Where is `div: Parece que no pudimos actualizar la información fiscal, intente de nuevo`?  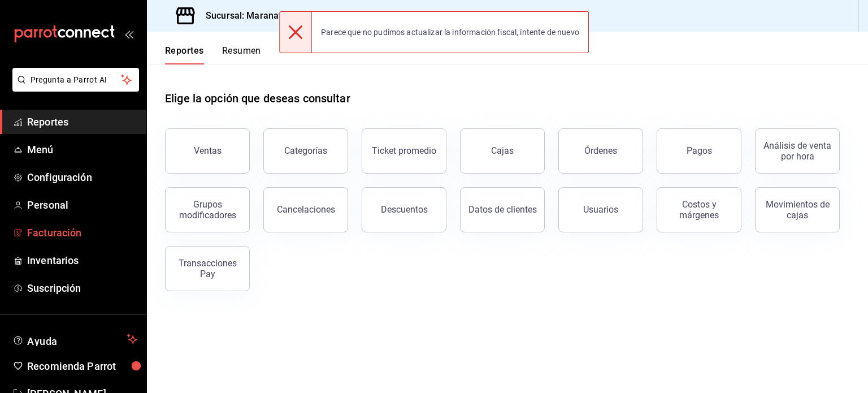 div: Parece que no pudimos actualizar la información fiscal, intente de nuevo is located at coordinates (450, 32).